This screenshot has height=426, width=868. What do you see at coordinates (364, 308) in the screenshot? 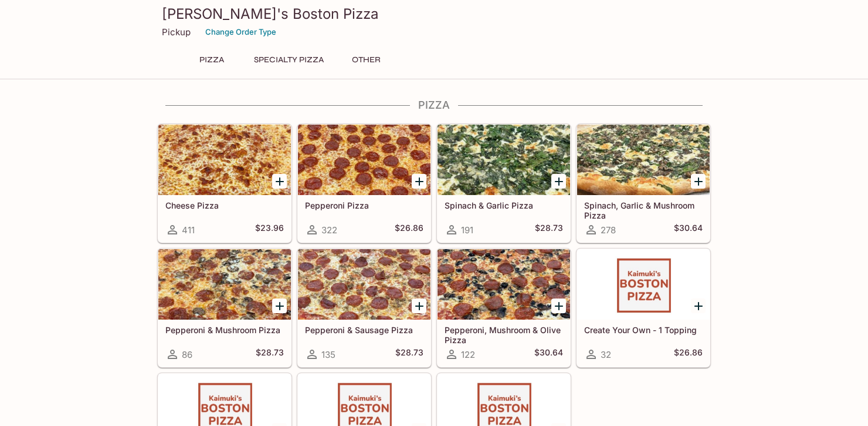
I see `a: Pepperoni & Sausage Pizza135$28.73` at bounding box center [364, 308].